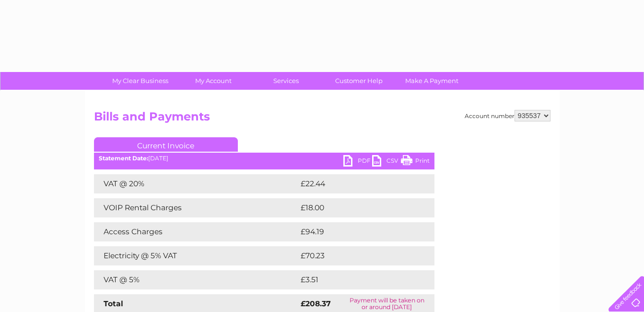  Describe the element at coordinates (196, 208) in the screenshot. I see `td: VOIP Rental Charges` at that location.